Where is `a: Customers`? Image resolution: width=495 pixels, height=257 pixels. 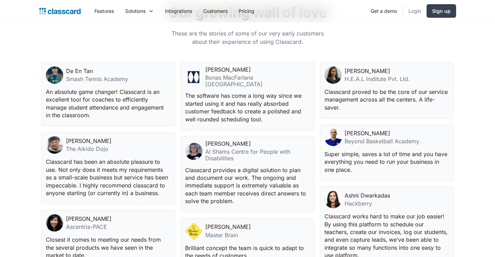
a: Customers is located at coordinates (215, 11).